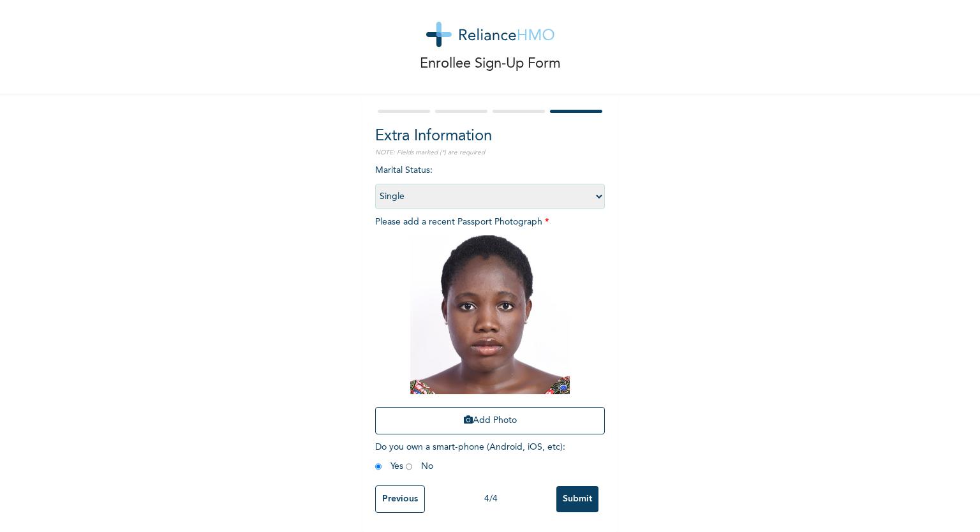  I want to click on span: Do you own a smart-phone (Android, iOS, etc) : Yes No, so click(470, 457).